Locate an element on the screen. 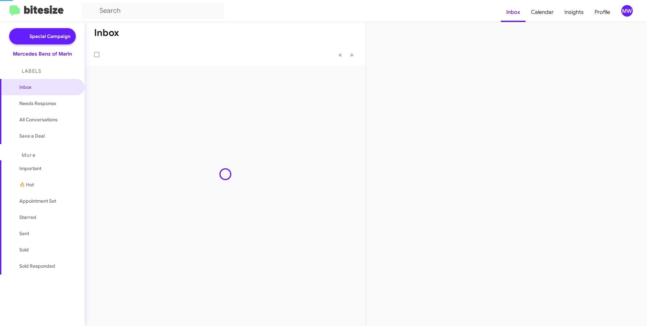  div: Mercedes Benz of Marin is located at coordinates (42, 54).